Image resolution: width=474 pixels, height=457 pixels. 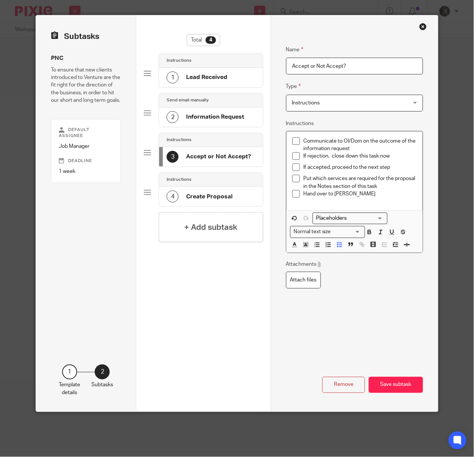 I want to click on h4: Create Proposal, so click(x=209, y=197).